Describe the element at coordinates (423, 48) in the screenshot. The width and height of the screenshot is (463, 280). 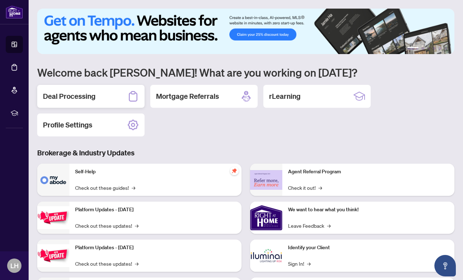
I see `button: 2` at that location.